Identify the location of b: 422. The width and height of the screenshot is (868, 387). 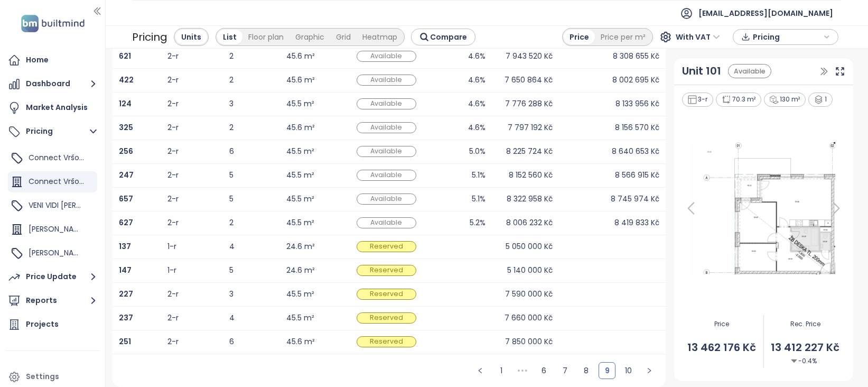
(126, 80).